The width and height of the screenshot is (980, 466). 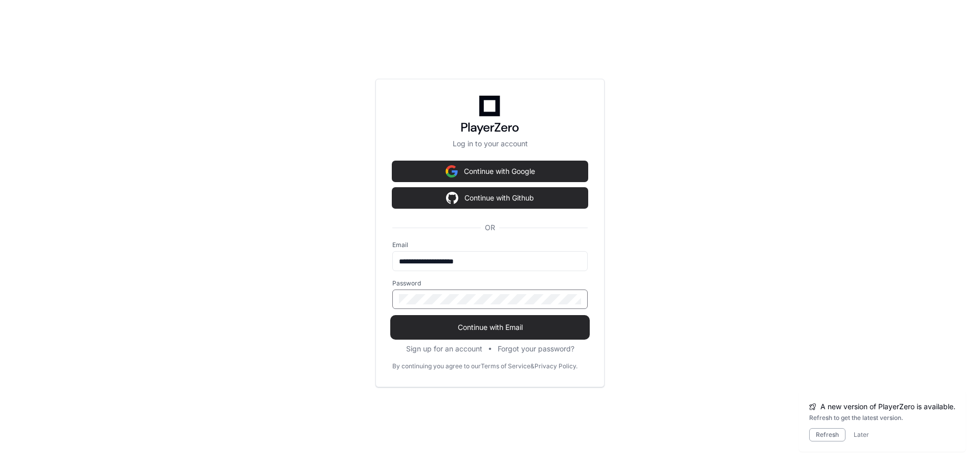 What do you see at coordinates (490, 172) in the screenshot?
I see `button: Continue with Google` at bounding box center [490, 172].